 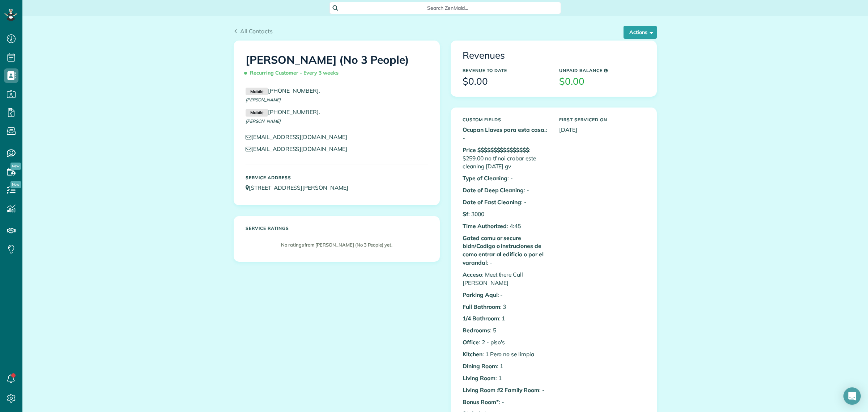 What do you see at coordinates (505, 226) in the screenshot?
I see `p: : 4:45` at bounding box center [505, 226].